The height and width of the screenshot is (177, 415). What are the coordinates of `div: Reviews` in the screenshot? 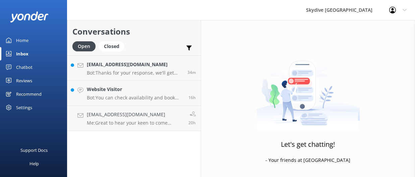 It's located at (24, 80).